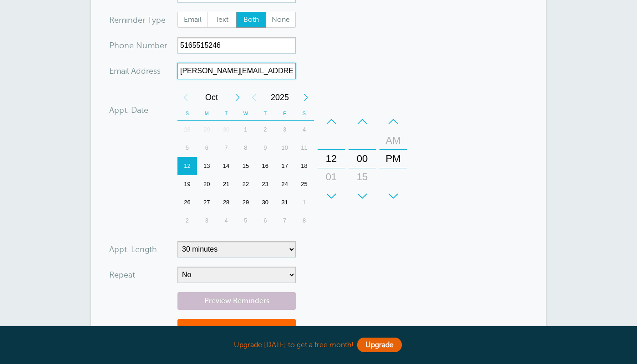 The width and height of the screenshot is (637, 364). Describe the element at coordinates (284, 202) in the screenshot. I see `div: 31` at that location.